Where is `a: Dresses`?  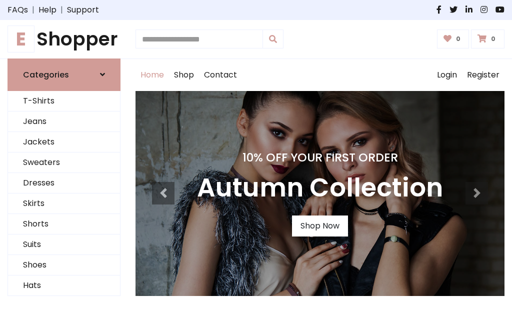
a: Dresses is located at coordinates (64, 183).